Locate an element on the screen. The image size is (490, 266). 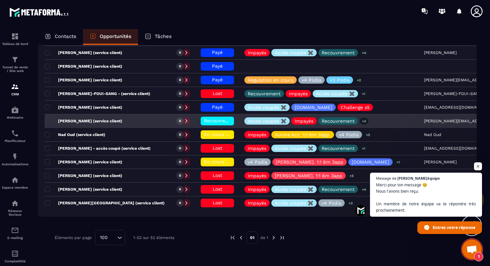
img: prev is located at coordinates (233, 238).